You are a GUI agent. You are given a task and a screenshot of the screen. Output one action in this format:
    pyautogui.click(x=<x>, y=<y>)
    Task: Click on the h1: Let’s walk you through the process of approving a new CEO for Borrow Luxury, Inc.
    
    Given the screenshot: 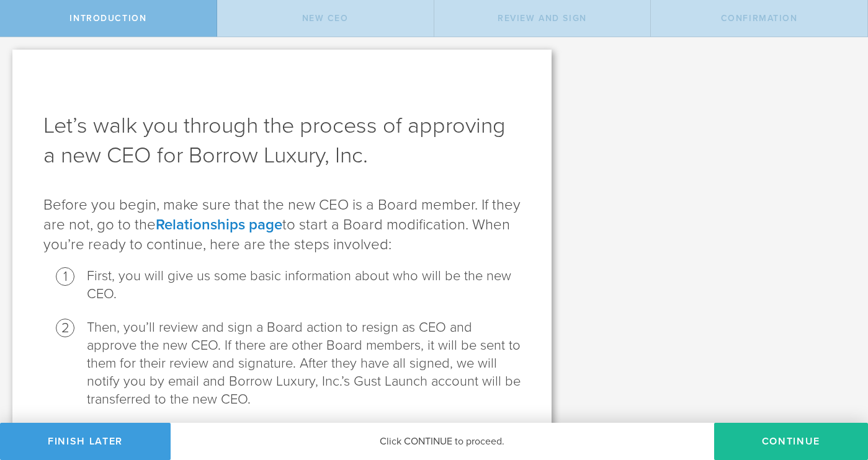 What is the action you would take?
    pyautogui.click(x=282, y=141)
    